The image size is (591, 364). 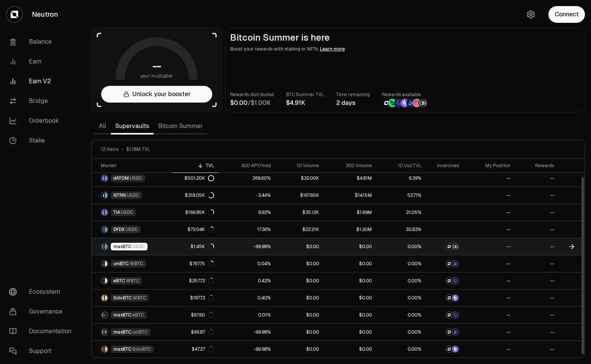 I want to click on p: BTC Summer TVL, so click(x=305, y=95).